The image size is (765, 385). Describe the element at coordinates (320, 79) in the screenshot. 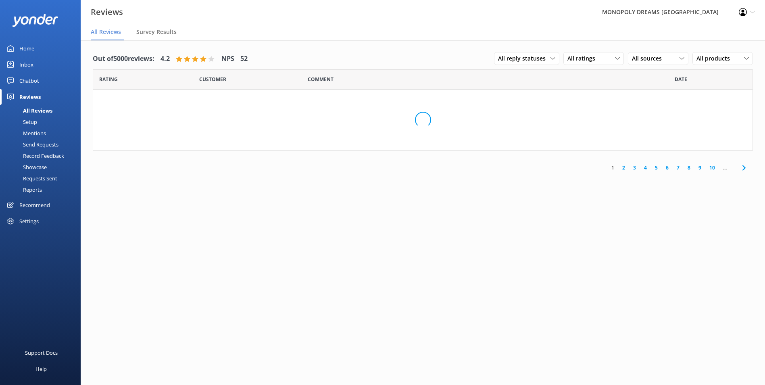

I see `span: Question` at that location.